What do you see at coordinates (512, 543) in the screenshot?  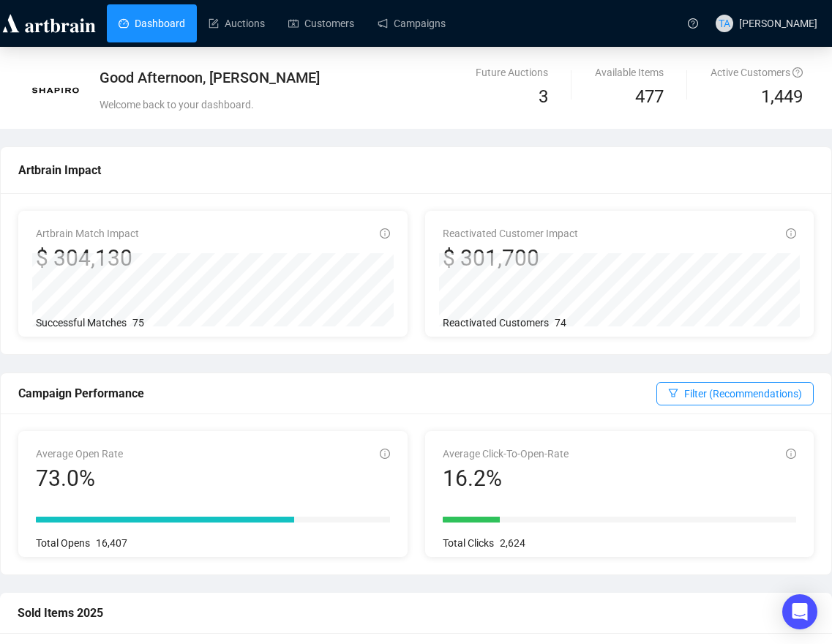 I see `span: 2,624` at bounding box center [512, 543].